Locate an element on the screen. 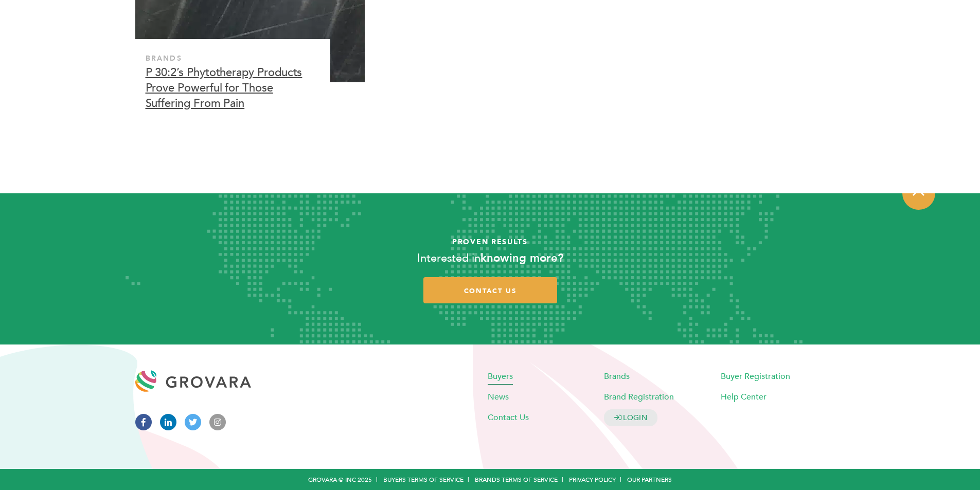 This screenshot has width=980, height=490. span: Buyers is located at coordinates (500, 376).